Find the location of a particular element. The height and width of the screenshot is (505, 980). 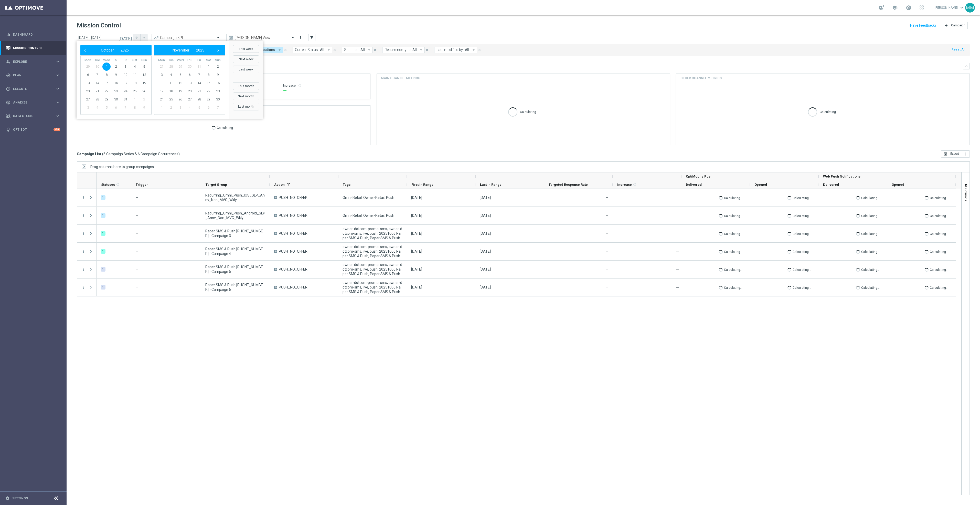

span: 31 is located at coordinates (199, 67).